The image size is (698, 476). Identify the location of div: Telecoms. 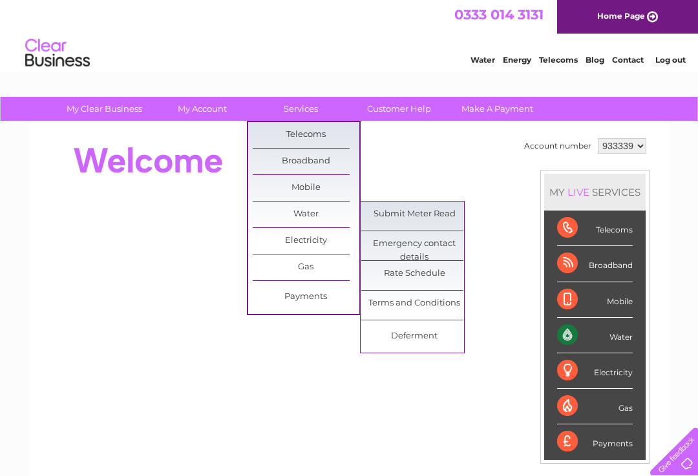
(594, 228).